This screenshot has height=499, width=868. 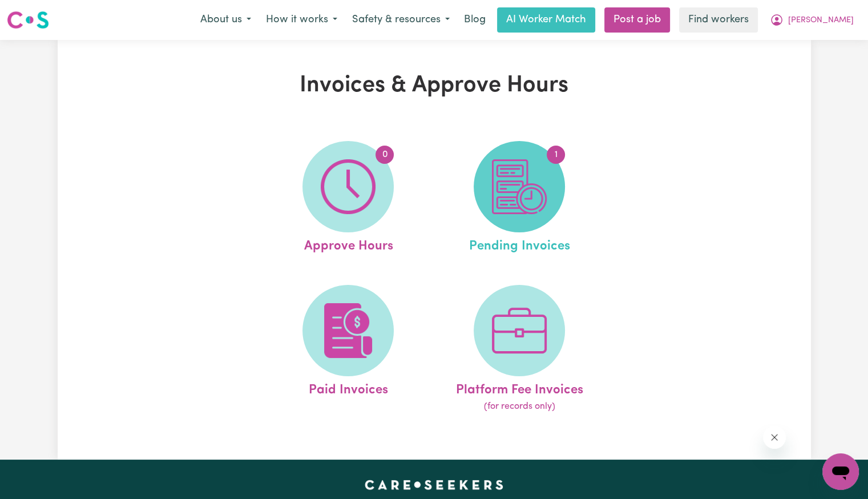 I want to click on span: (for records only), so click(x=520, y=406).